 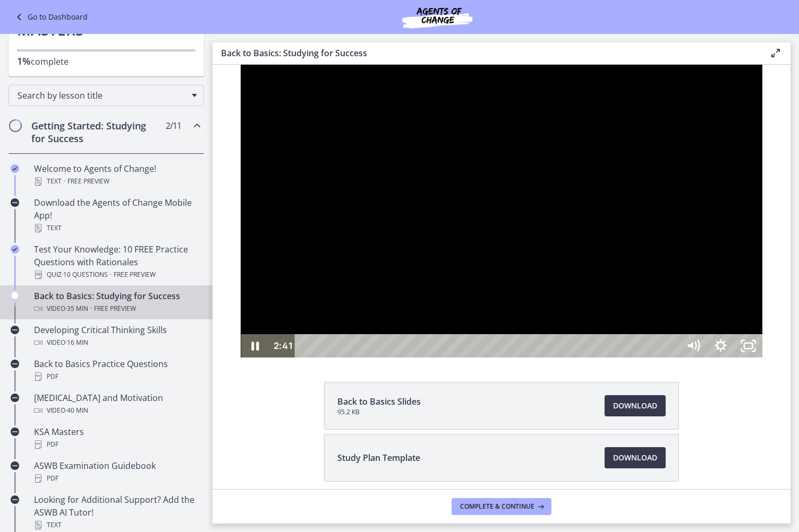 What do you see at coordinates (378, 412) in the screenshot?
I see `span: 95.2 KB` at bounding box center [378, 412].